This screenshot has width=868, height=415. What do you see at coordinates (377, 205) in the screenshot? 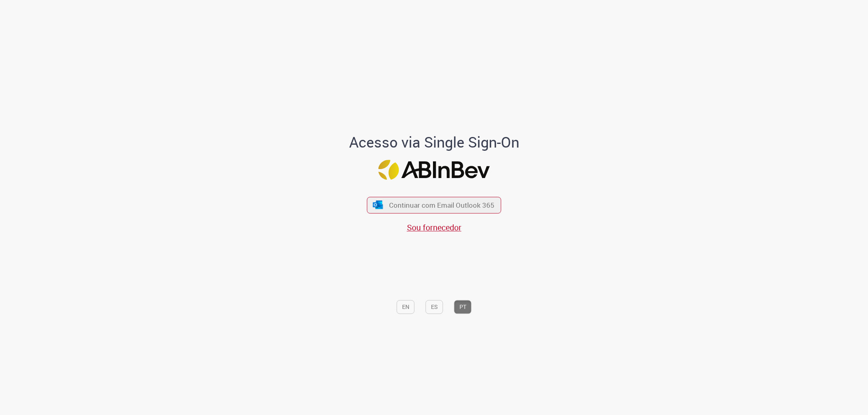
I see `img: ícone Azure/Microsoft 360` at bounding box center [377, 205].